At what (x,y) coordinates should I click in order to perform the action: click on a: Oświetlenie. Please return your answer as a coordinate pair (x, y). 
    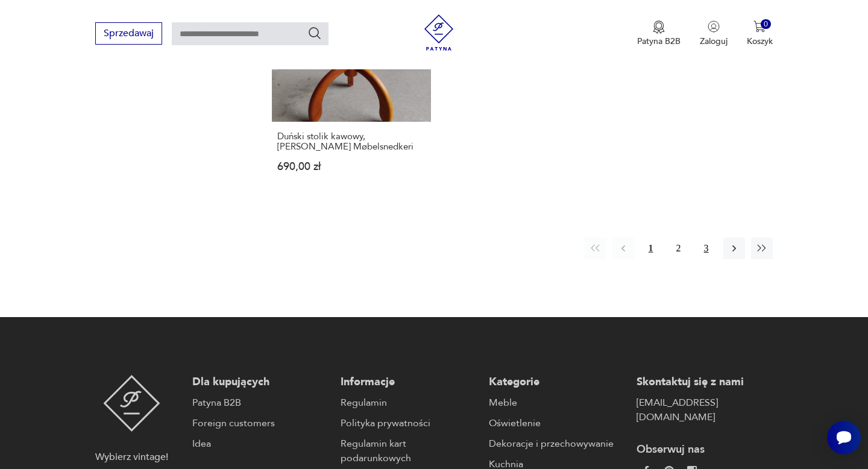
    Looking at the image, I should click on (557, 422).